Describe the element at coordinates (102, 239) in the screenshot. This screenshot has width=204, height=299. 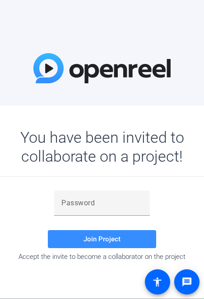
I see `button: Join Project` at that location.